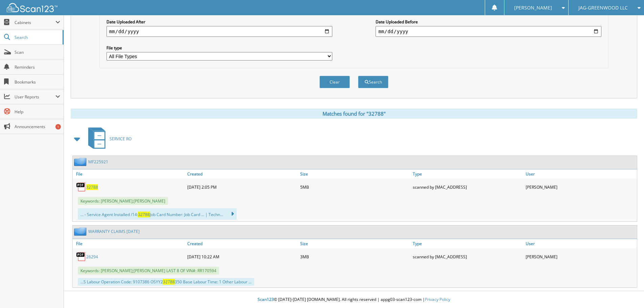 The height and width of the screenshot is (308, 644). What do you see at coordinates (35, 22) in the screenshot?
I see `span: Cabinets` at bounding box center [35, 22].